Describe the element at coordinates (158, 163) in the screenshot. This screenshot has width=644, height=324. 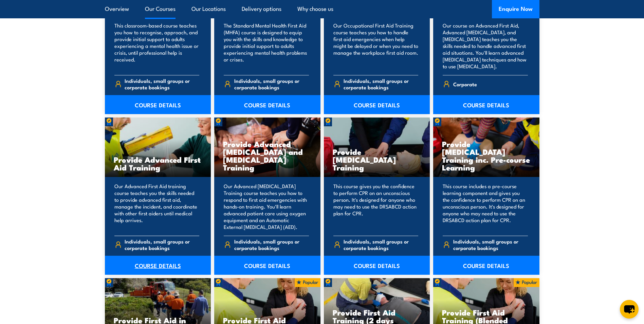
I see `h3: Provide Advanced First Aid Training` at that location.